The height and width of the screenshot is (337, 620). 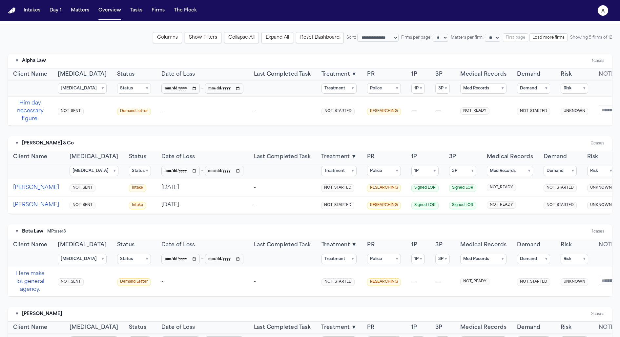 I want to click on button: Him day necessary figure., so click(x=30, y=111).